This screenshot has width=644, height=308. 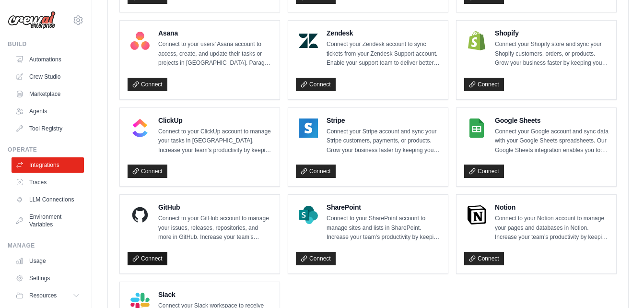 What do you see at coordinates (48, 60) in the screenshot?
I see `a: Automations` at bounding box center [48, 60].